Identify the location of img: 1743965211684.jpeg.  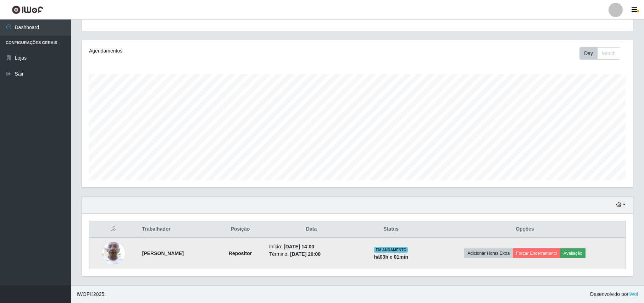
(114, 253).